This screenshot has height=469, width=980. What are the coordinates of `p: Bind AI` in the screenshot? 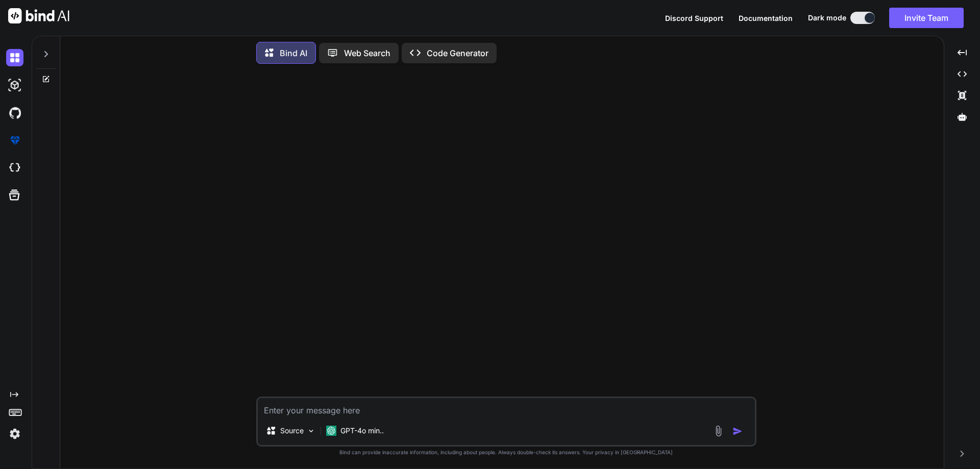 It's located at (293, 53).